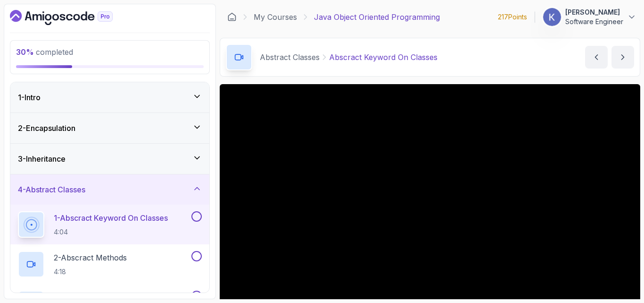 This screenshot has height=303, width=644. I want to click on button: 3-Inheritance, so click(110, 159).